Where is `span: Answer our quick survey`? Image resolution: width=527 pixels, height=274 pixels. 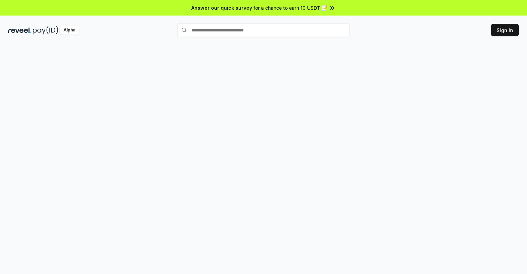 span: Answer our quick survey is located at coordinates (222, 8).